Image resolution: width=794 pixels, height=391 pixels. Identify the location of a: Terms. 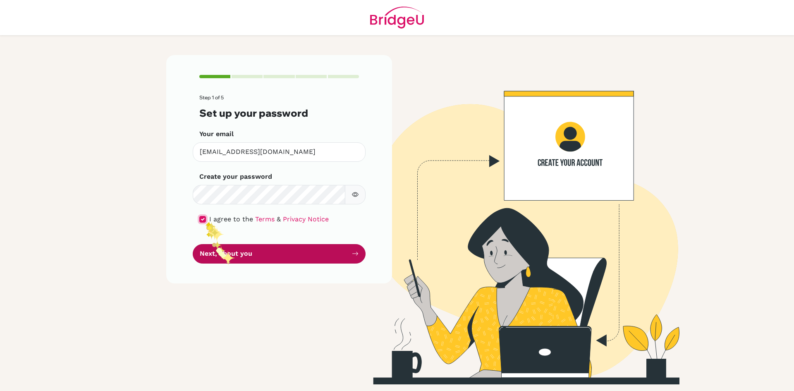
(265, 219).